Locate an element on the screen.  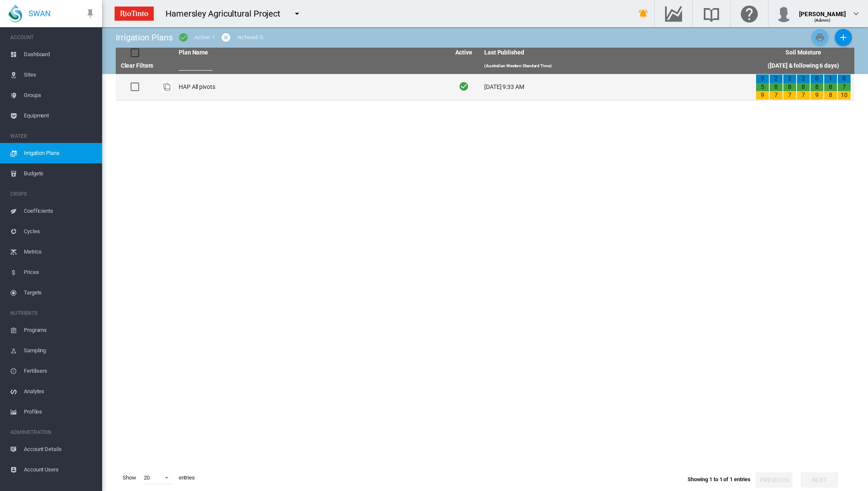
md-icon: icon-plus is located at coordinates (843, 37).